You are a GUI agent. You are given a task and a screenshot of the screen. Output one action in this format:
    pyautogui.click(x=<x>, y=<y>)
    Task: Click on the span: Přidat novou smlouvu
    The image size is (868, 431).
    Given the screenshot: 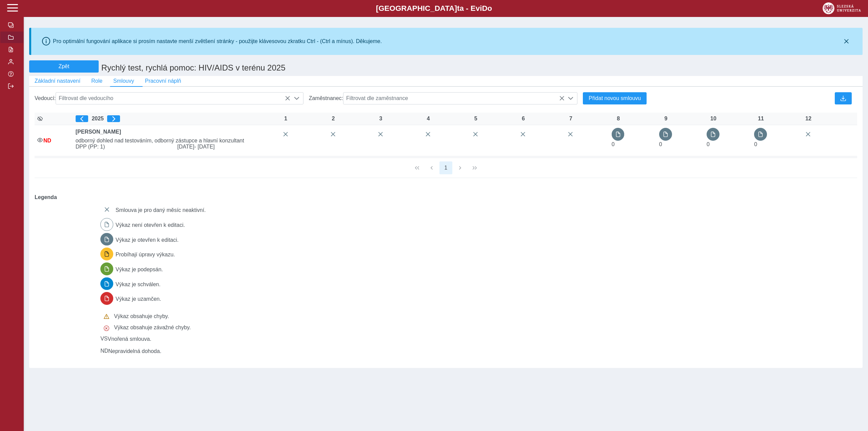 What is the action you would take?
    pyautogui.click(x=615, y=99)
    